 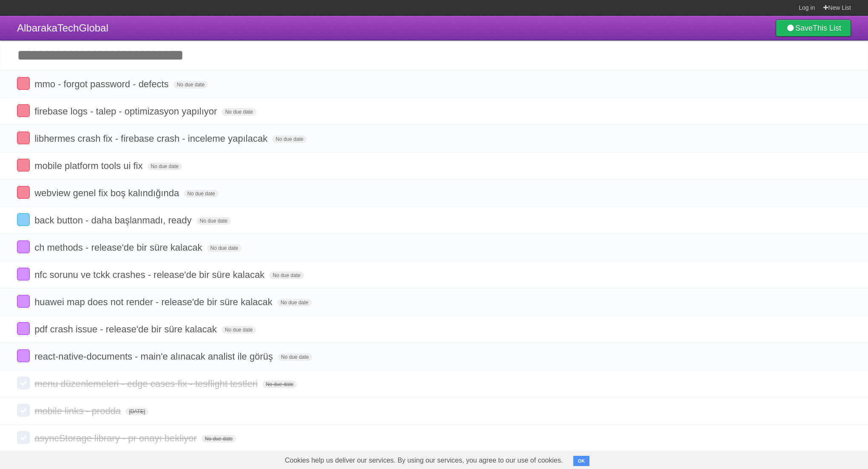 What do you see at coordinates (150, 274) in the screenshot?
I see `span: nfc sorunu ve tckk crashes - release'de bir süre kalacak` at bounding box center [150, 274].